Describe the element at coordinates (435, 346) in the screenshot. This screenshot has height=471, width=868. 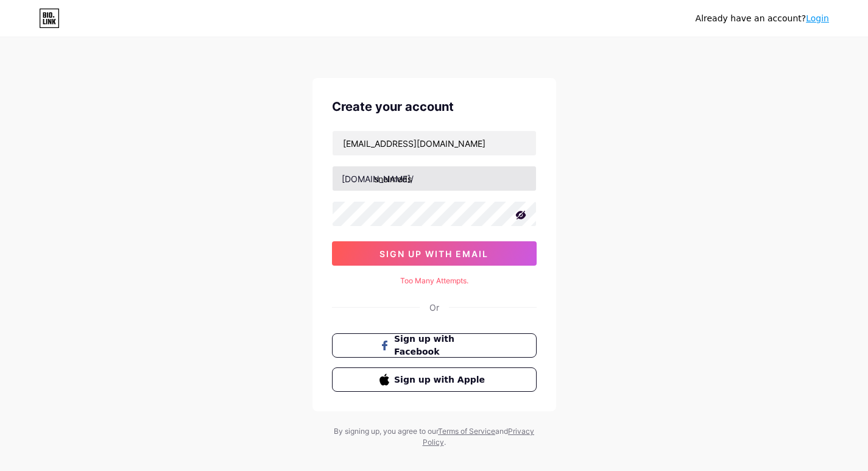
I see `a: Sign up with Facebook` at that location.